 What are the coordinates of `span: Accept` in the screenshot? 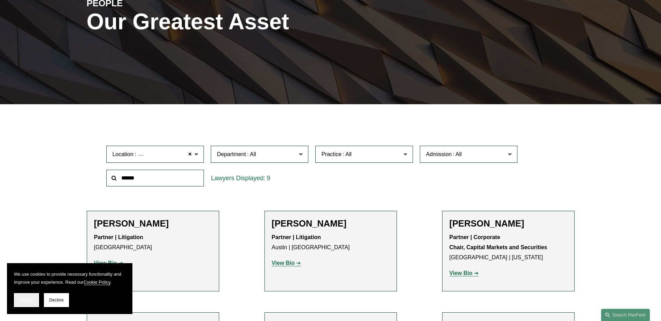 It's located at (26, 300).